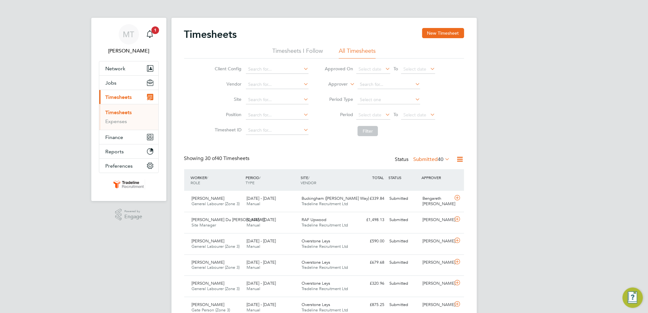 This screenshot has width=648, height=313. What do you see at coordinates (227, 158) in the screenshot?
I see `span: 40 Timesheets` at bounding box center [227, 158].